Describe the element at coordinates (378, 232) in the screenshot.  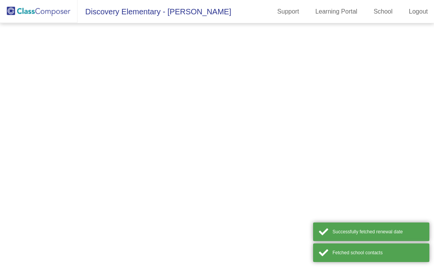
I see `div: Successfully fetched renewal date` at that location.